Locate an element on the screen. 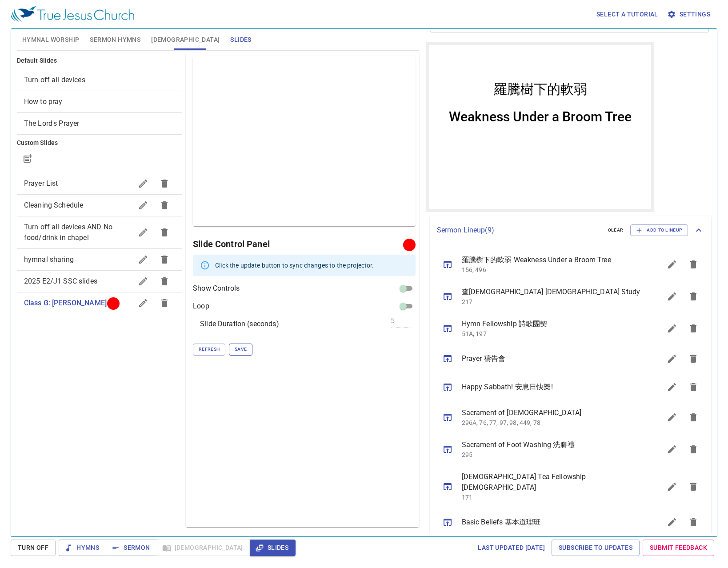 This screenshot has width=728, height=568. div: 羅騰樹下的軟弱 is located at coordinates (114, 47).